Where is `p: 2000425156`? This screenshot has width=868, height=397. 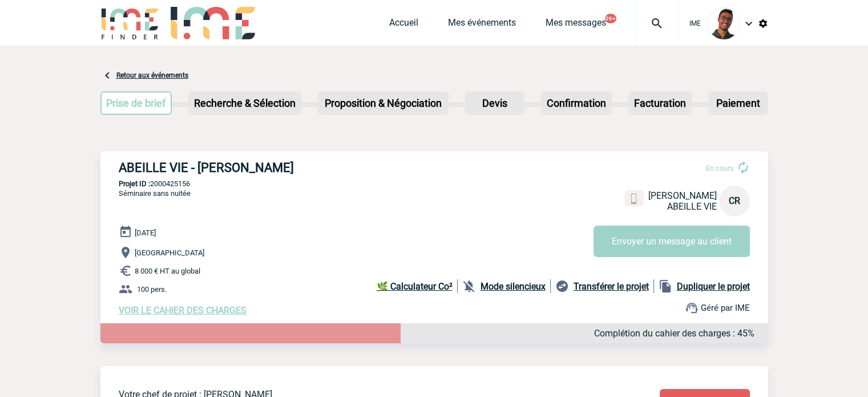 p: 2000425156 is located at coordinates (434, 184).